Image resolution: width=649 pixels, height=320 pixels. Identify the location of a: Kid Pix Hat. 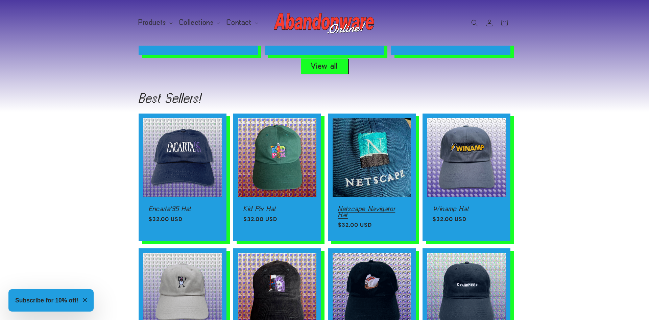
(277, 209).